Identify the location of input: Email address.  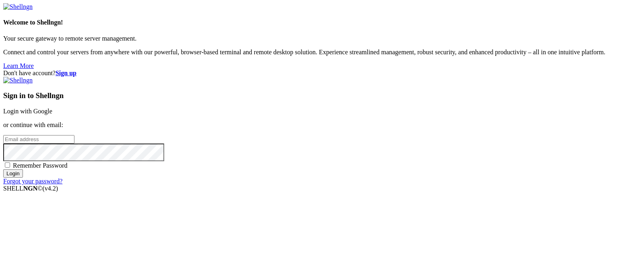
(38, 139).